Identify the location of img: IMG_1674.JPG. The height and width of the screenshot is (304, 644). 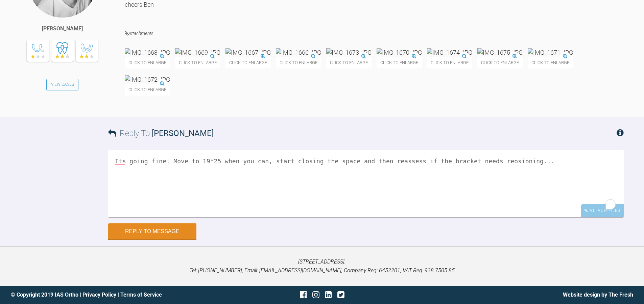
(450, 53).